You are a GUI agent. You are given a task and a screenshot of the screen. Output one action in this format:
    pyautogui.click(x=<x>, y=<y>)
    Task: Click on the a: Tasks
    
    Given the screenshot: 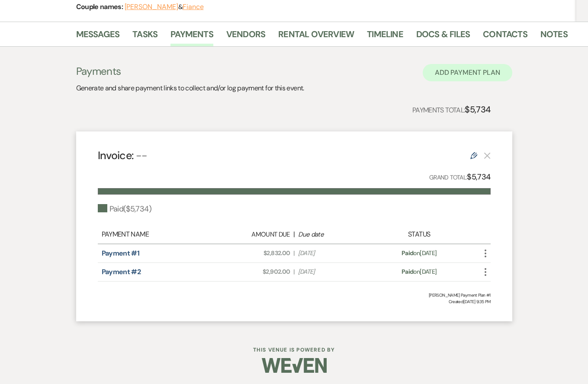 What is the action you would take?
    pyautogui.click(x=145, y=37)
    